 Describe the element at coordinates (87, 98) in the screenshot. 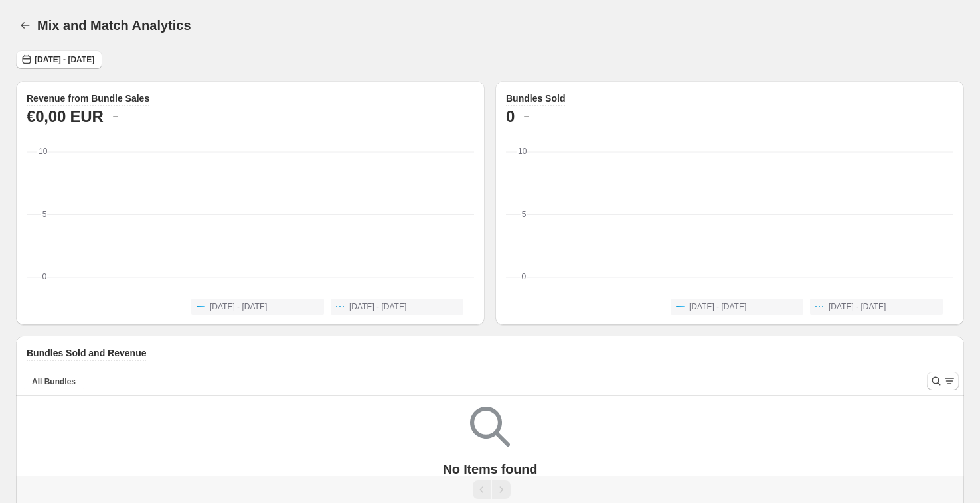

I see `h3: Revenue from Bundle Sales` at that location.